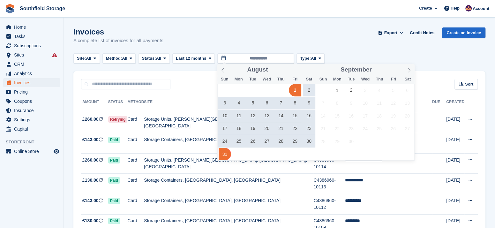 The image size is (495, 228). I want to click on span: Export, so click(391, 33).